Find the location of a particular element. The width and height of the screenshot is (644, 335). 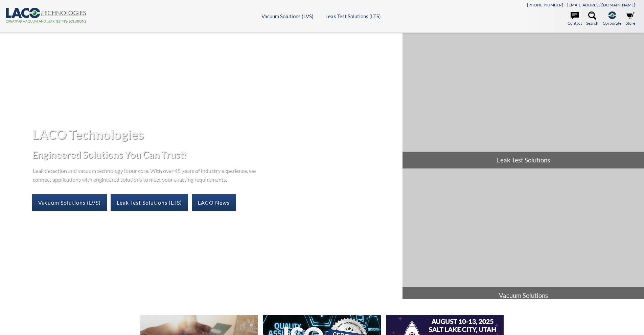

a: Leak Test Solutions is located at coordinates (524, 101).